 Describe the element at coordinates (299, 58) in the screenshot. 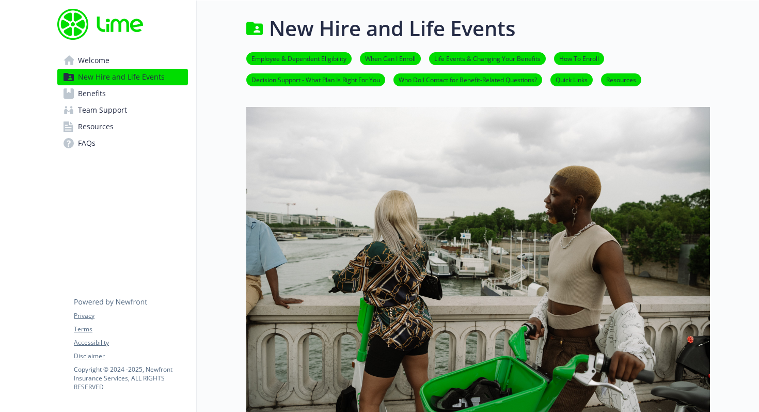

I see `a: Employee & Dependent Eligibility` at that location.